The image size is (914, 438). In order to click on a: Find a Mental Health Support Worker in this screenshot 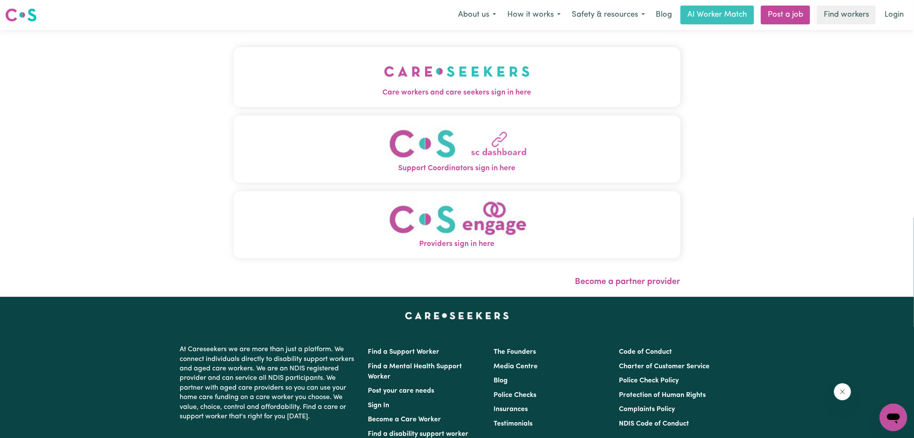, I will do `click(415, 372)`.